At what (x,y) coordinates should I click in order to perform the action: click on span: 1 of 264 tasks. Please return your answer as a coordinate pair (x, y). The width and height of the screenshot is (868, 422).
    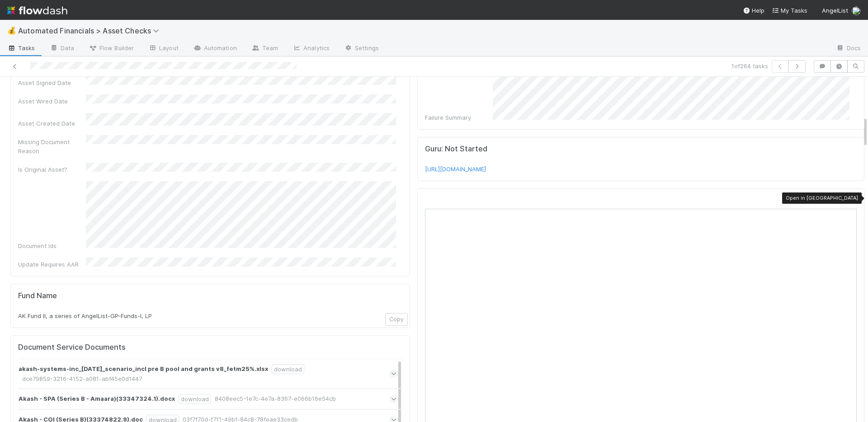
    Looking at the image, I should click on (749, 66).